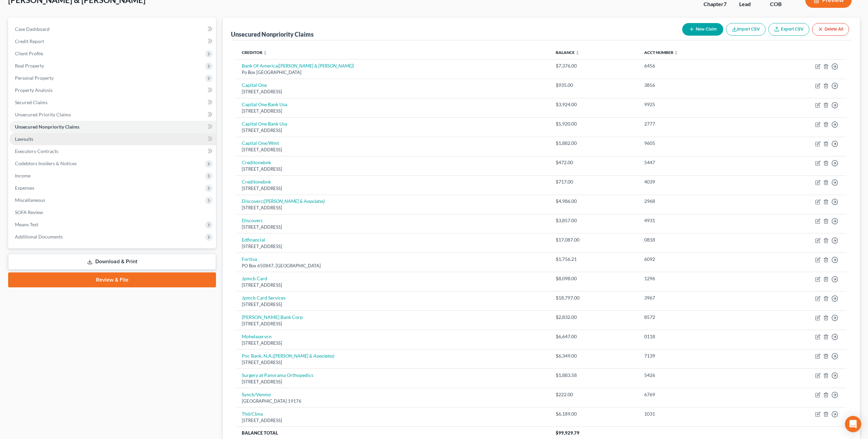 The image size is (868, 439). Describe the element at coordinates (256, 181) in the screenshot. I see `a: Creditonebnk` at that location.